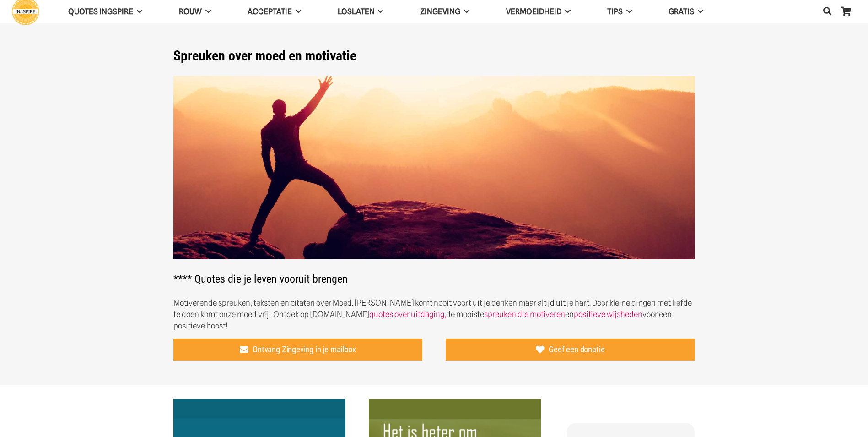 The width and height of the screenshot is (868, 437). I want to click on a: positieve wijsheden, so click(608, 314).